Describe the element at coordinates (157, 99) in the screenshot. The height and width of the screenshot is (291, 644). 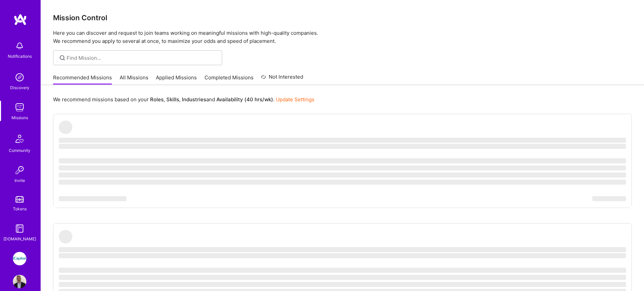
I see `b: Roles` at that location.